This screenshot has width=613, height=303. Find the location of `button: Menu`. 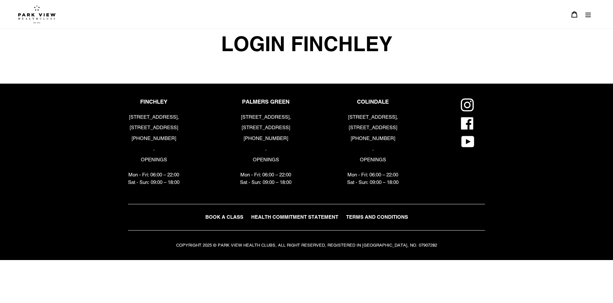

button: Menu is located at coordinates (588, 14).